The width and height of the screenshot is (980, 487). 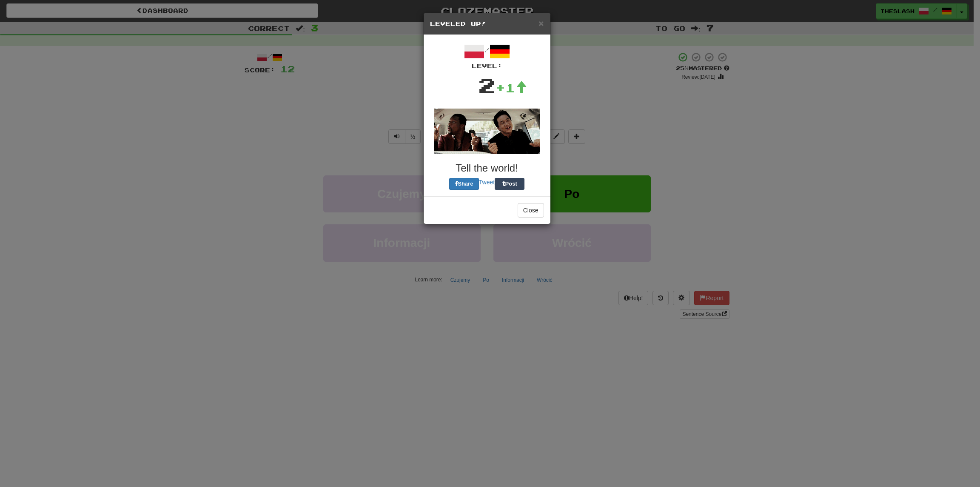 I want to click on a: Tweet, so click(x=487, y=182).